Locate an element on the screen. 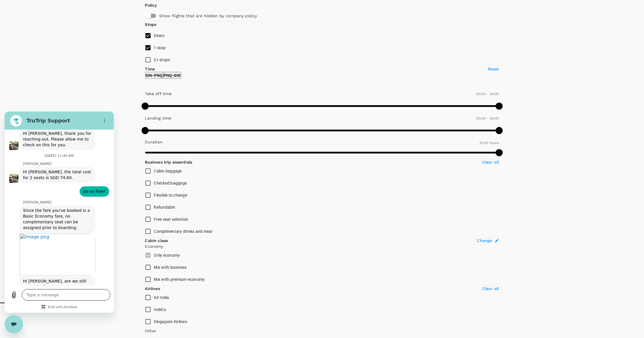  span: Air India is located at coordinates (162, 298).